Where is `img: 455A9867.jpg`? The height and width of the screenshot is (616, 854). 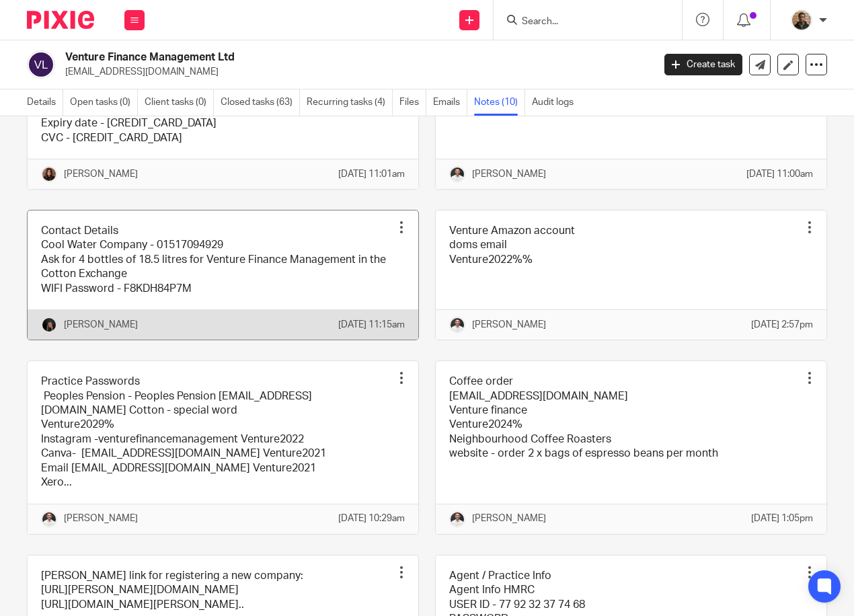 img: 455A9867.jpg is located at coordinates (49, 325).